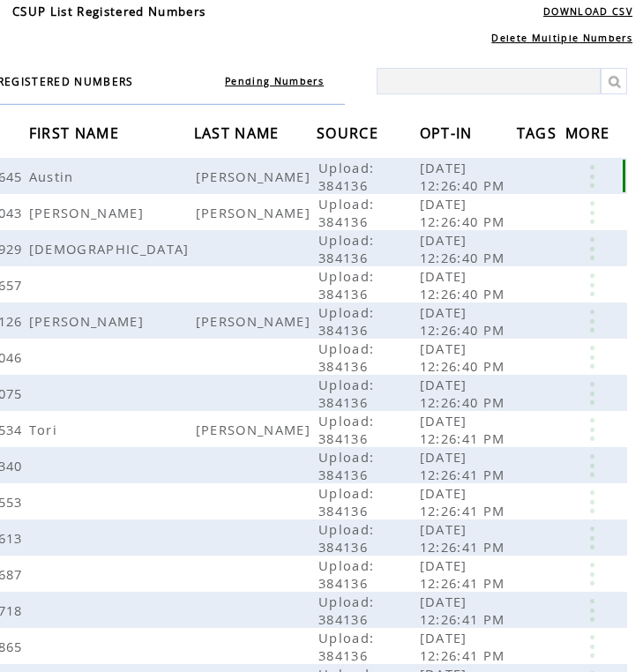 This screenshot has width=643, height=672. Describe the element at coordinates (563, 38) in the screenshot. I see `a: Delete Multiple Numbers` at that location.